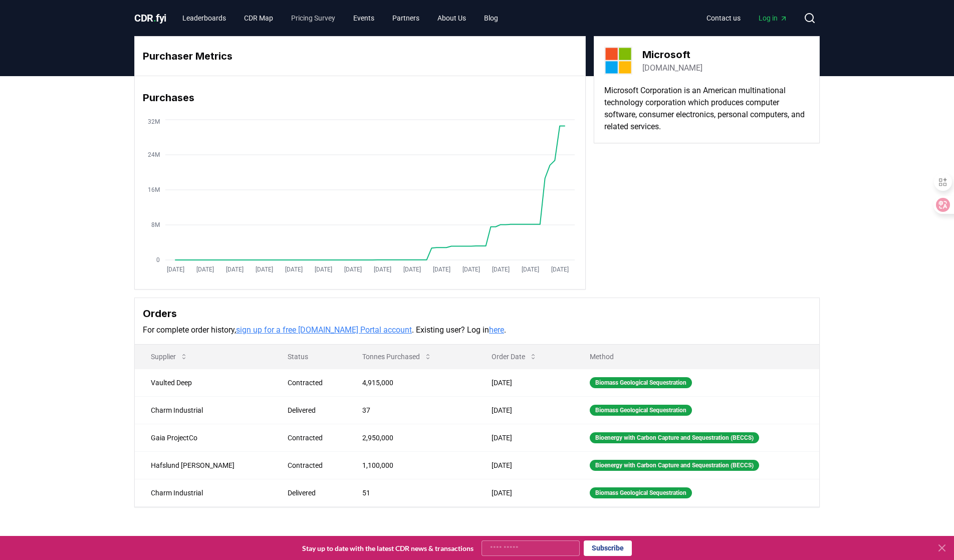 The width and height of the screenshot is (954, 560). Describe the element at coordinates (410, 409) in the screenshot. I see `td: 37` at that location.